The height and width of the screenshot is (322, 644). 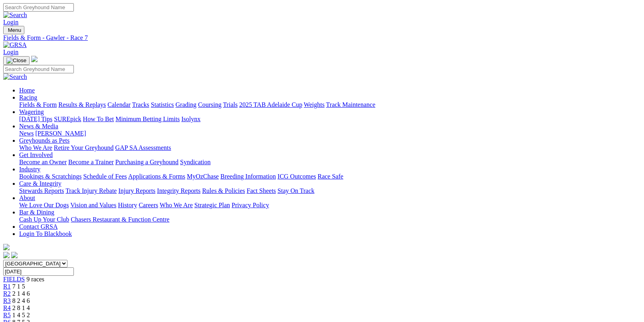 What do you see at coordinates (40, 183) in the screenshot?
I see `a: Care & Integrity` at bounding box center [40, 183].